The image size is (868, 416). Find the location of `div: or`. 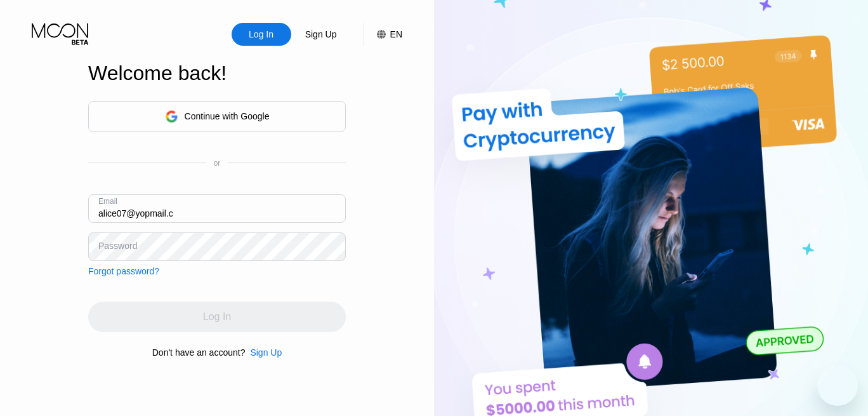

div: or is located at coordinates (217, 163).